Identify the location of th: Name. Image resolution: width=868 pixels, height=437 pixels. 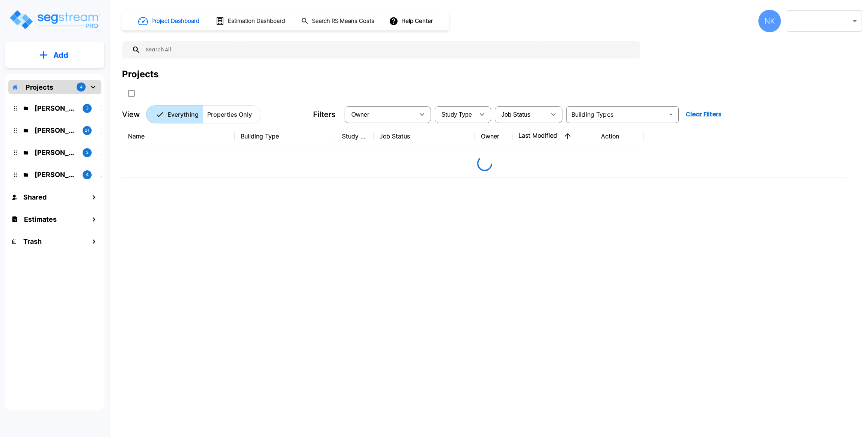
(178, 136).